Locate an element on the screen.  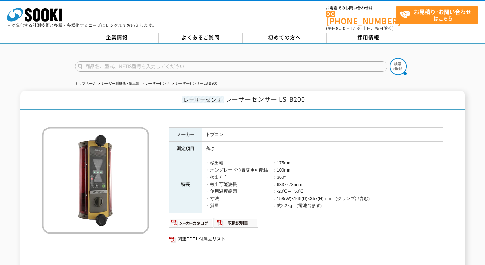
td: ・検出幅 ：175mm ・オングレード位置変更可能幅 ：100mm ・検出方向 ：360° ・検出可能波長 ：633～785nm ・使用温度範囲 ：-20℃～+50℃ ・寸法 ：158(W)×1... is located at coordinates (322, 184).